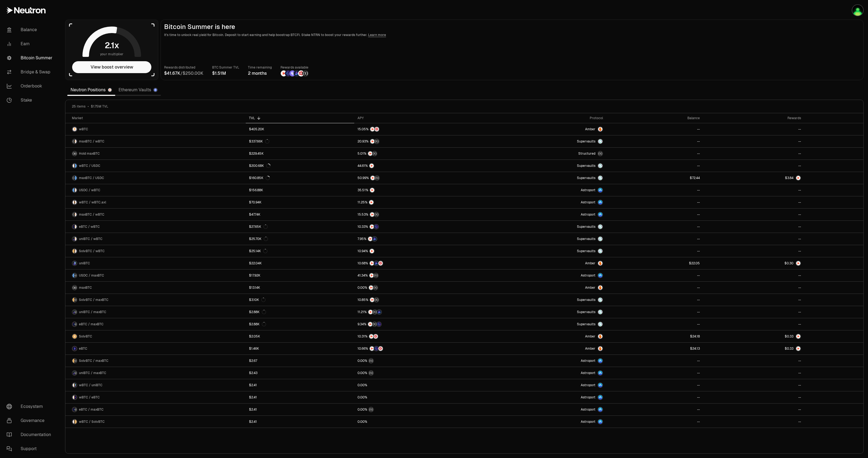 This screenshot has height=458, width=868. What do you see at coordinates (156, 300) in the screenshot?
I see `a: SolvBTC LogomaxBTC LogoSolvBTC / maxBTC` at bounding box center [156, 300].